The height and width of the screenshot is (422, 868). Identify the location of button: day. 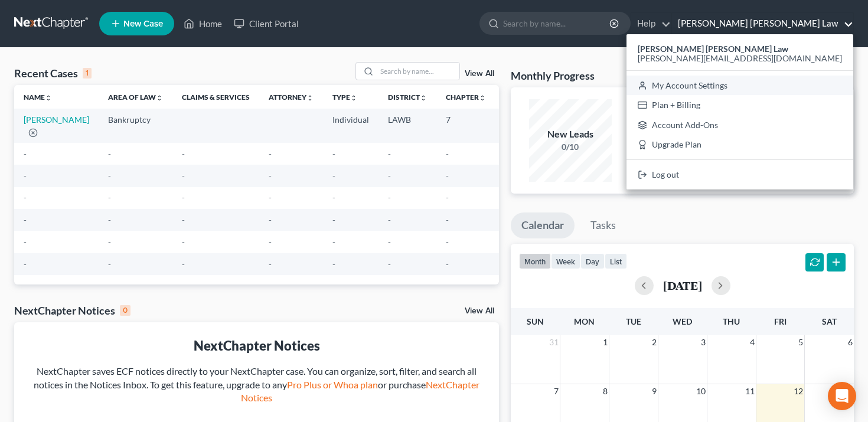
(592, 261).